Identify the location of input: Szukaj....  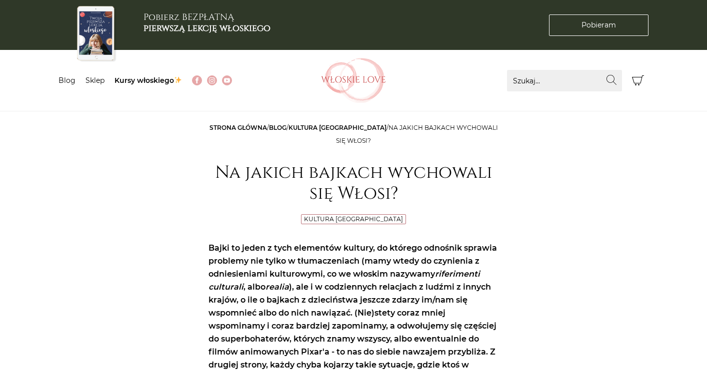
(564, 80).